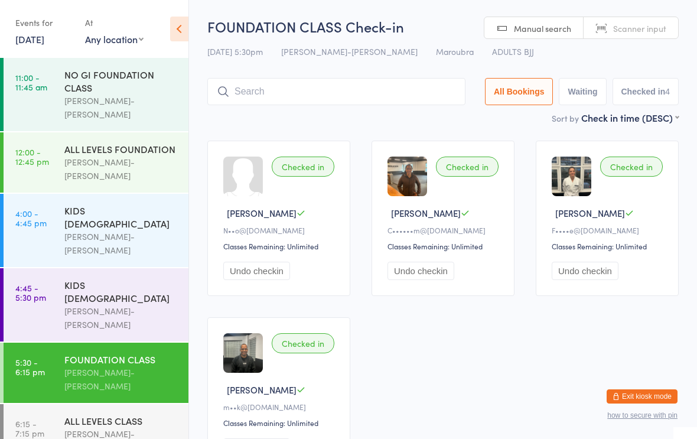  Describe the element at coordinates (542, 28) in the screenshot. I see `span: Manual search` at that location.